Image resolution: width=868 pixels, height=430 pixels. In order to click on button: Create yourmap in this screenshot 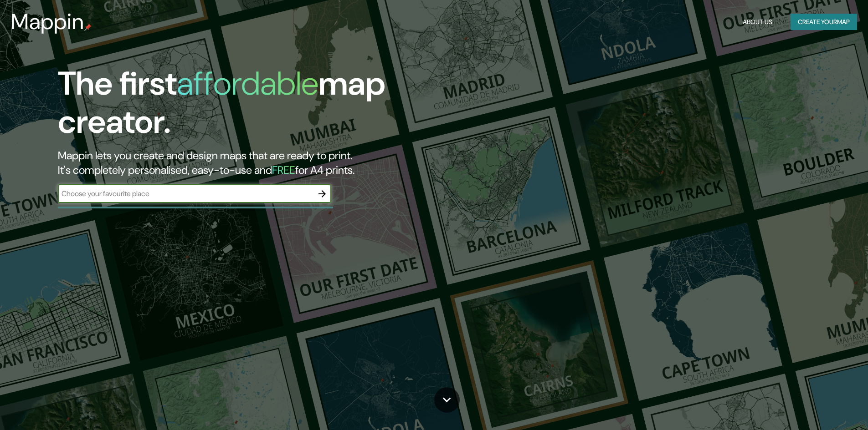, I will do `click(823, 22)`.